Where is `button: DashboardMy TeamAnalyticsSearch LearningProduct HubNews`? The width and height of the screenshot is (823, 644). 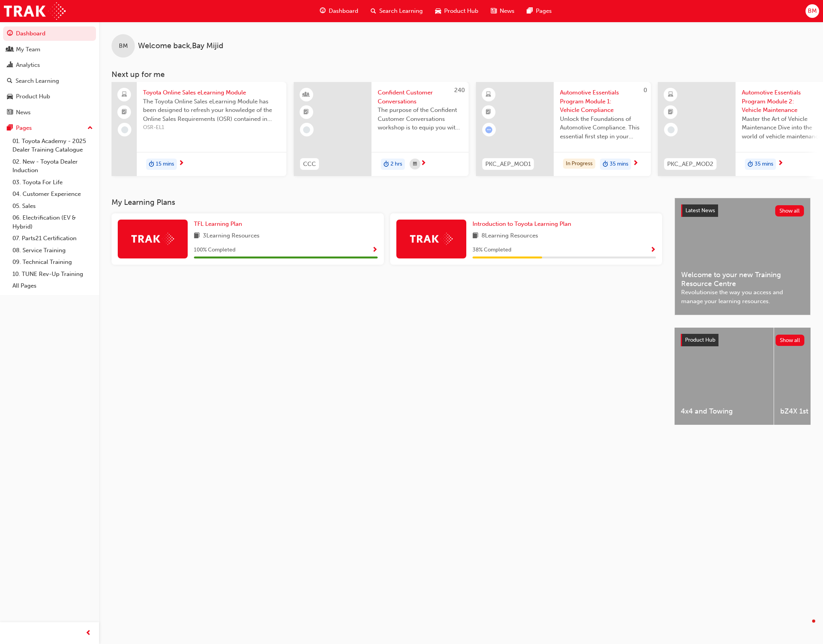 button: DashboardMy TeamAnalyticsSearch LearningProduct HubNews is located at coordinates (49, 73).